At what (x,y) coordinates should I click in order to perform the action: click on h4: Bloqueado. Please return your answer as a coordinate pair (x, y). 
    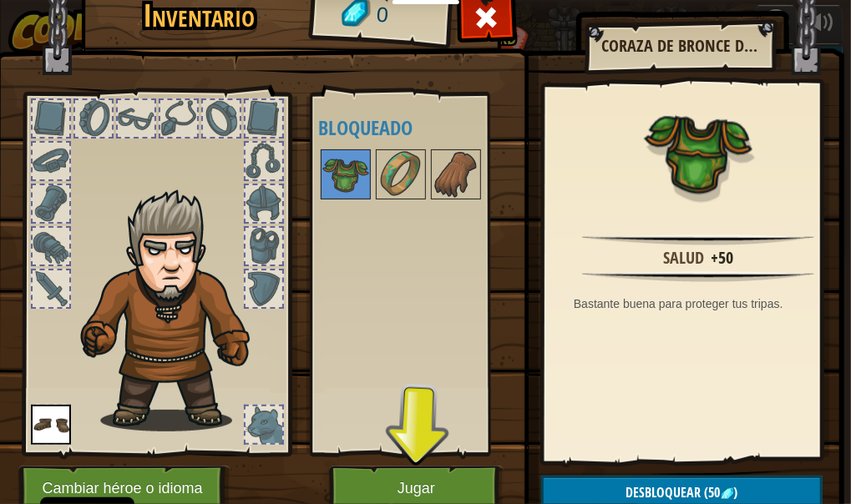
    Looking at the image, I should click on (422, 128).